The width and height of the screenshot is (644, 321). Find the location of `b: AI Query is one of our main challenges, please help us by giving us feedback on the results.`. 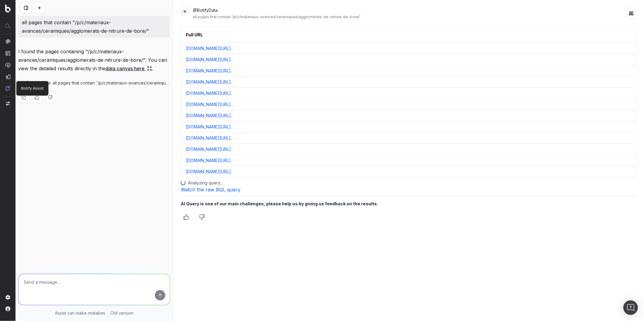

b: AI Query is one of our main challenges, please help us by giving us feedback on the results. is located at coordinates (279, 203).